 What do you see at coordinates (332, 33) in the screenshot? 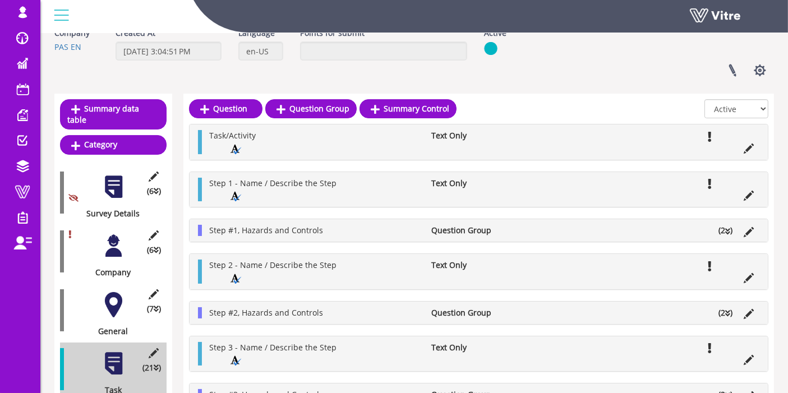
I see `label: Points for submit` at bounding box center [332, 33].